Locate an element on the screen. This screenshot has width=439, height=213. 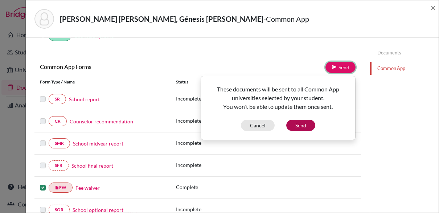
h6: Common App Forms is located at coordinates (116, 66).